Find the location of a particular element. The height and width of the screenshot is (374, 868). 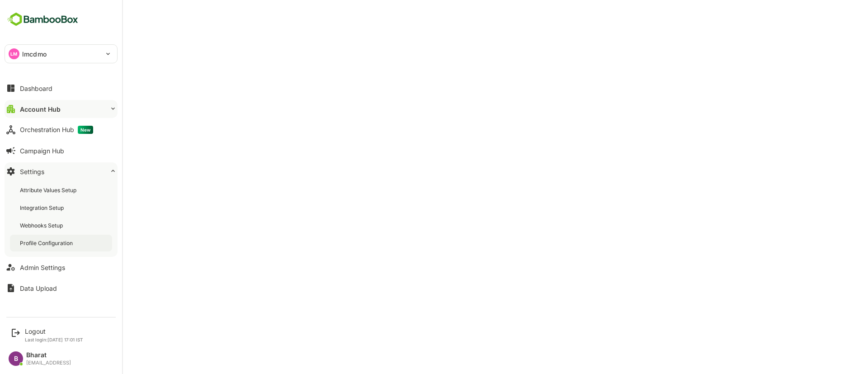

div: Logout is located at coordinates (54, 331).